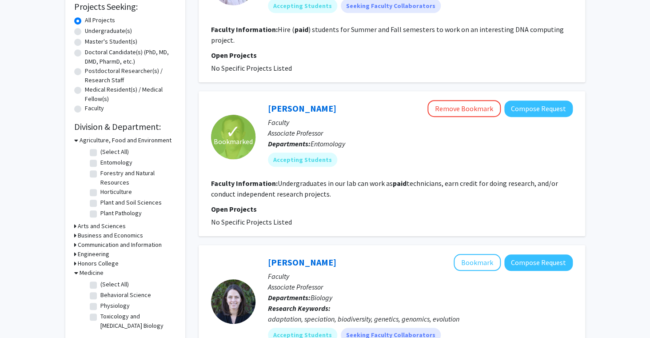  I want to click on h3: Medicine, so click(92, 272).